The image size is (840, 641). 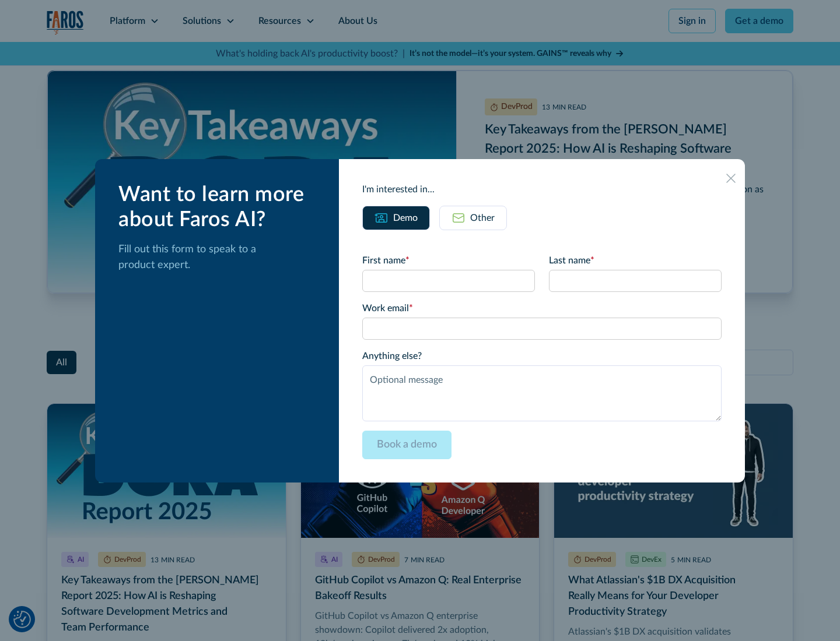 What do you see at coordinates (405, 218) in the screenshot?
I see `div: Demo` at bounding box center [405, 218].